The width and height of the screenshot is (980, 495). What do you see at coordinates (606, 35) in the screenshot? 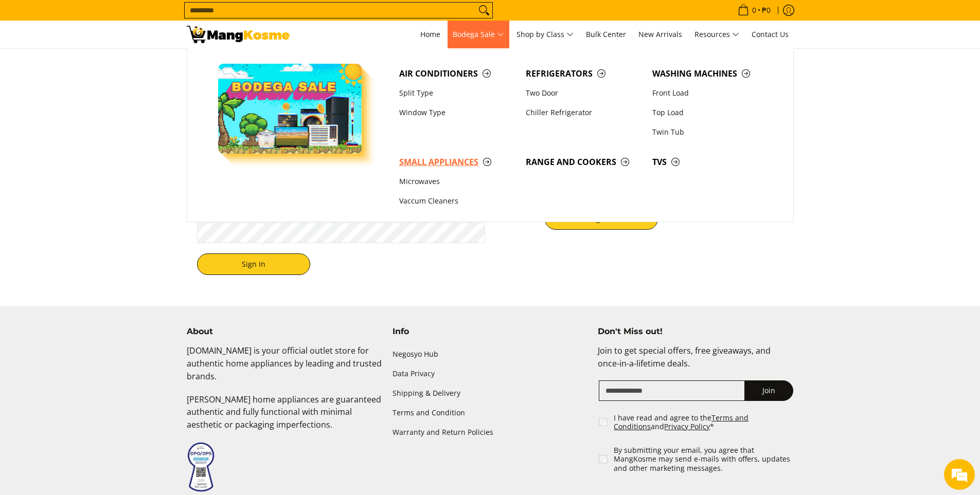
I see `a: Bulk Center` at bounding box center [606, 35].